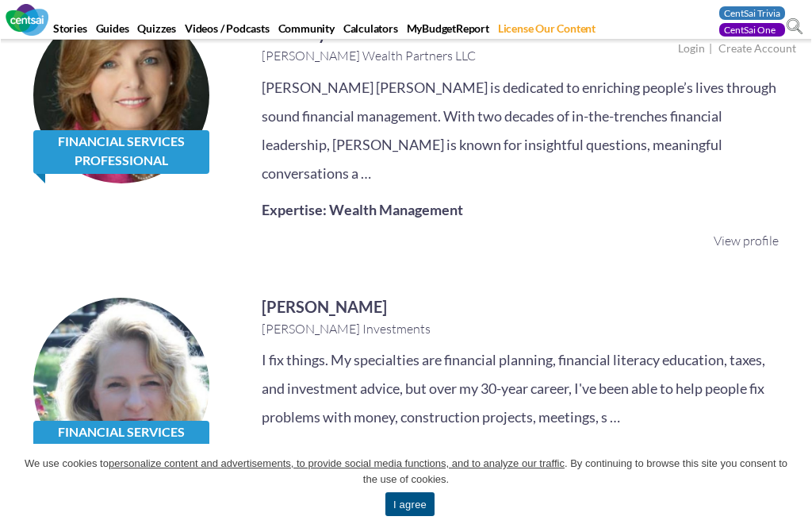  What do you see at coordinates (121, 95) in the screenshot?
I see `img: Karin Maloney Stifler, MBA, CFP, Accredited Investment Fiduciary` at bounding box center [121, 95].